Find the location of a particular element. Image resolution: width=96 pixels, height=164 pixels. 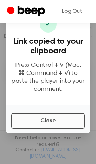

a: Beep is located at coordinates (27, 11).